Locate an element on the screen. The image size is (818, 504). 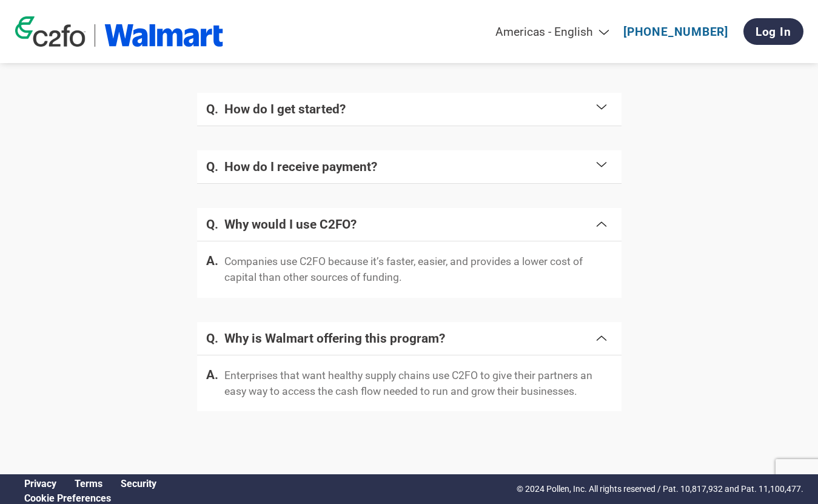
h4: How do I get started? is located at coordinates (409, 109).